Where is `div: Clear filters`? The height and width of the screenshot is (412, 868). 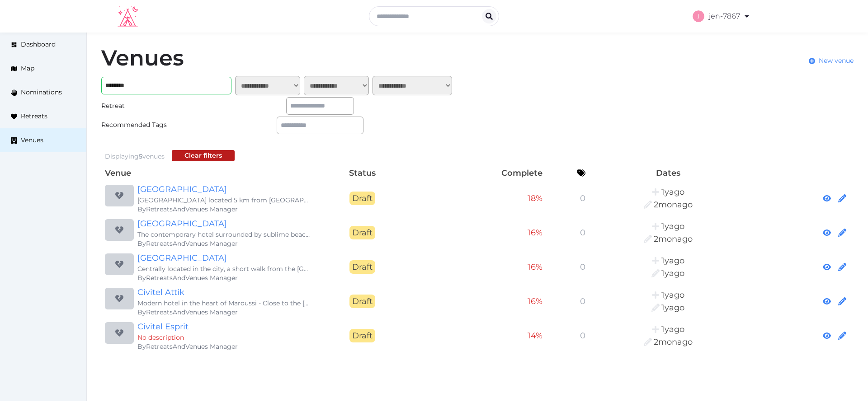 div: Clear filters is located at coordinates (203, 155).